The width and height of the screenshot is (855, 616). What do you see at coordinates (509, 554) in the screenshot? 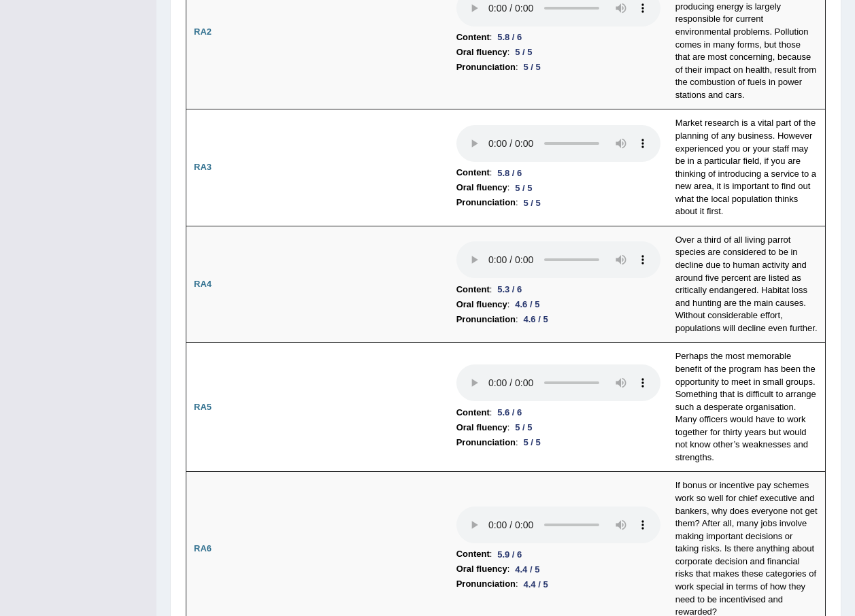
I see `div: 5.9 / 6` at bounding box center [509, 554].